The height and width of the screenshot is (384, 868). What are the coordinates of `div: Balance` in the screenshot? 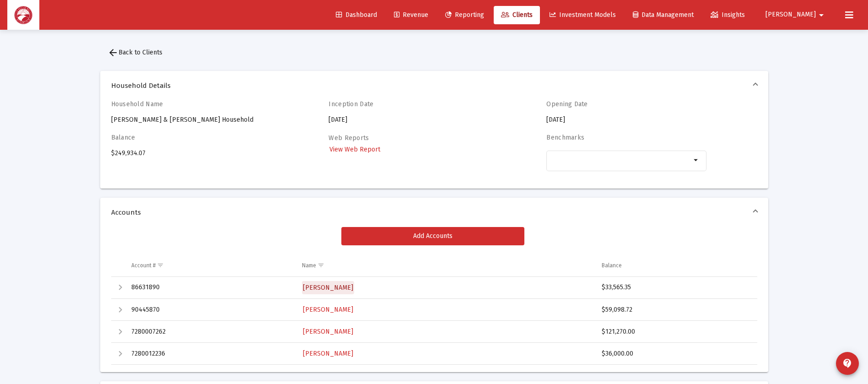 It's located at (611, 266).